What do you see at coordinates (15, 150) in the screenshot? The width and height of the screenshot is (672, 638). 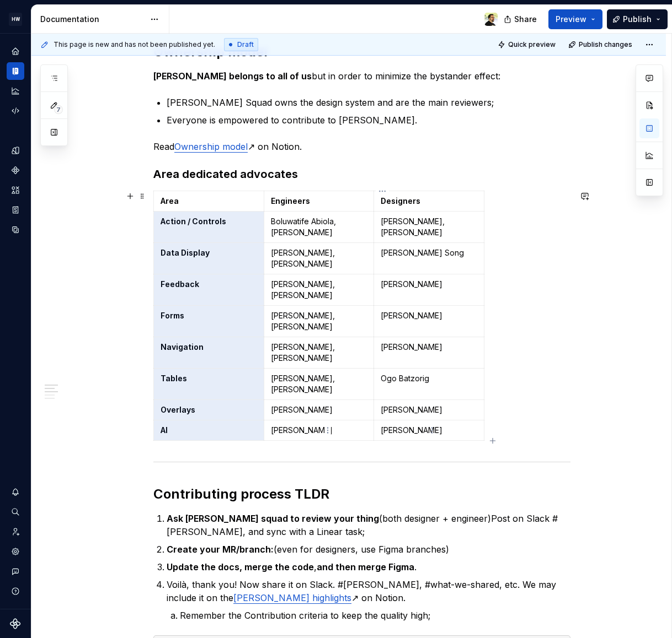 I see `a: Design tokens` at bounding box center [15, 150].